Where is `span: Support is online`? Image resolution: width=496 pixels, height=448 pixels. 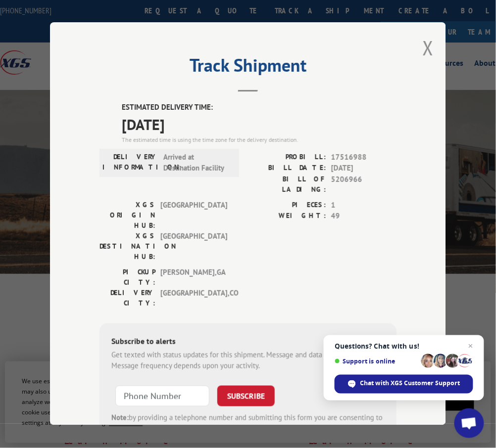 span: Support is online is located at coordinates (376, 361).